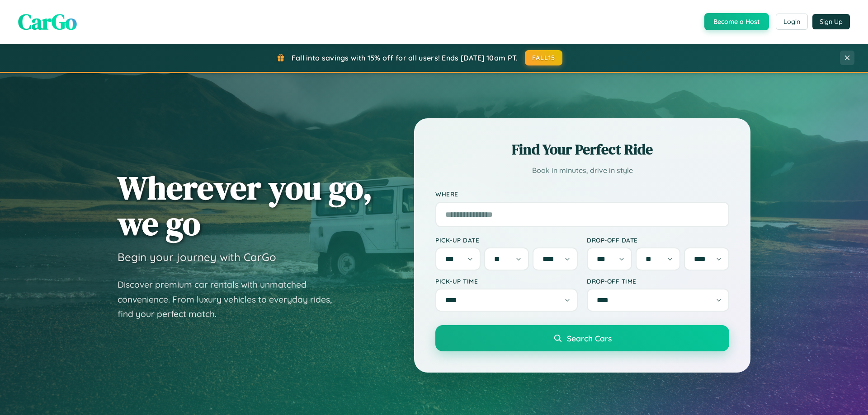 The image size is (868, 415). What do you see at coordinates (792, 22) in the screenshot?
I see `button: Login` at bounding box center [792, 22].